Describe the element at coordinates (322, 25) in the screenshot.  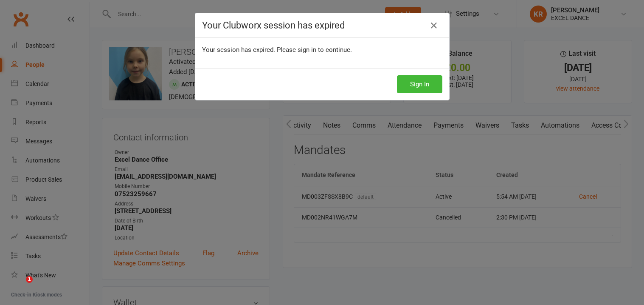
I see `h4: Your Clubworx session has expired` at that location.